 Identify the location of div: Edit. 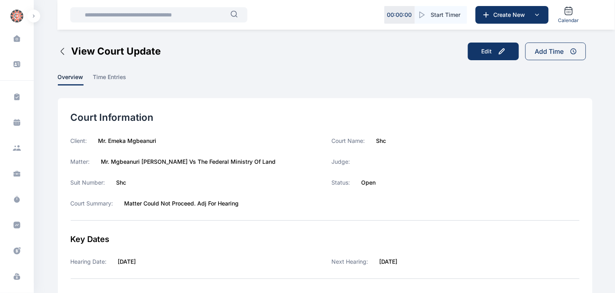
(487, 51).